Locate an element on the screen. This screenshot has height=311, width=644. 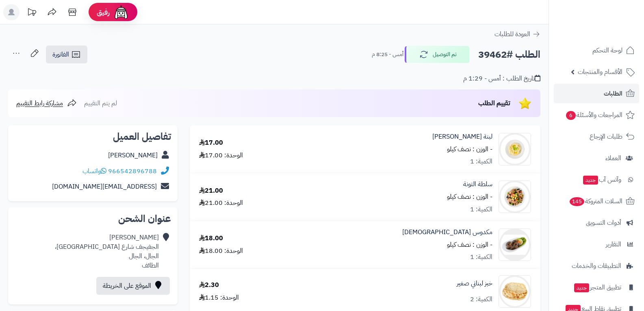
span: وآتس آب is located at coordinates (602, 180).